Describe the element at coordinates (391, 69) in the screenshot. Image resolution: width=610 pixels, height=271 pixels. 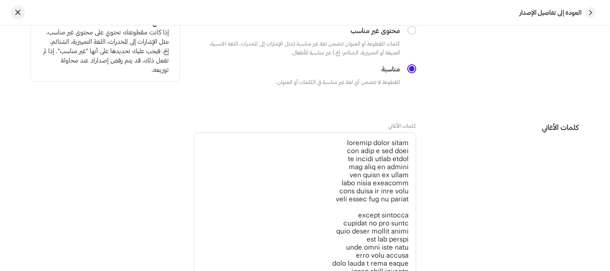
I see `font: مناسبة` at that location.